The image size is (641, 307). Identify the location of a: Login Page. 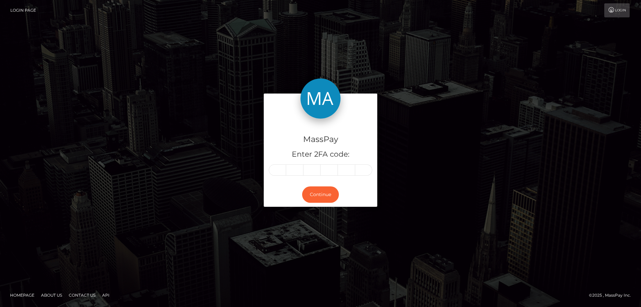
(23, 10).